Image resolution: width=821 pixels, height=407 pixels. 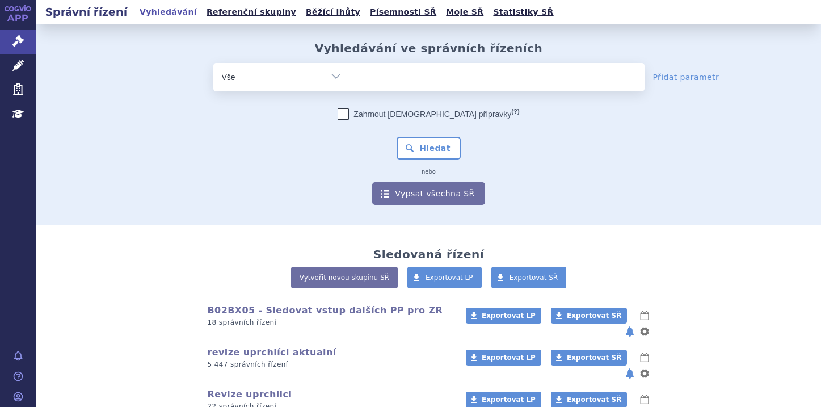 I want to click on a: Přidat parametr, so click(x=686, y=77).